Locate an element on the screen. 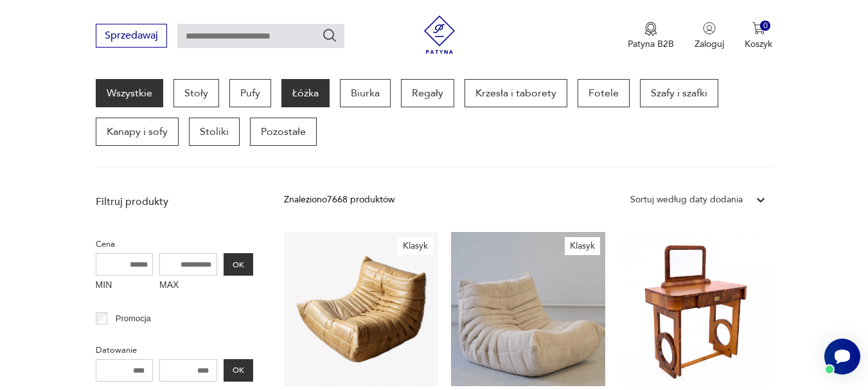 The image size is (868, 390). label: MAX is located at coordinates (188, 285).